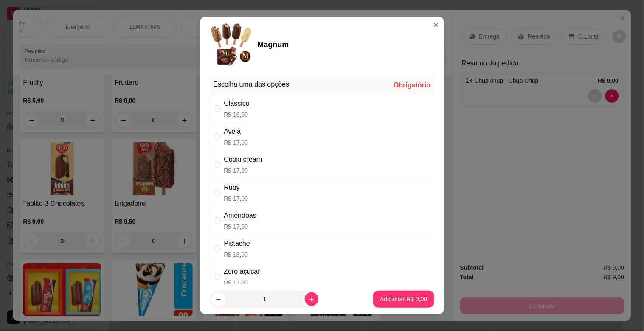  What do you see at coordinates (240, 215) in the screenshot?
I see `div: Amêndoas` at bounding box center [240, 215].